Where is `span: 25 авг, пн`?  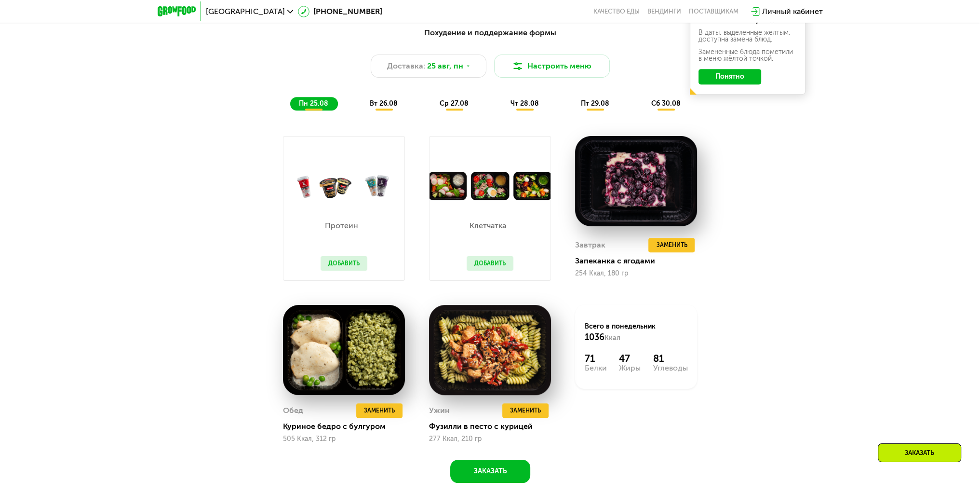
span: 25 авг, пн is located at coordinates (445, 66).